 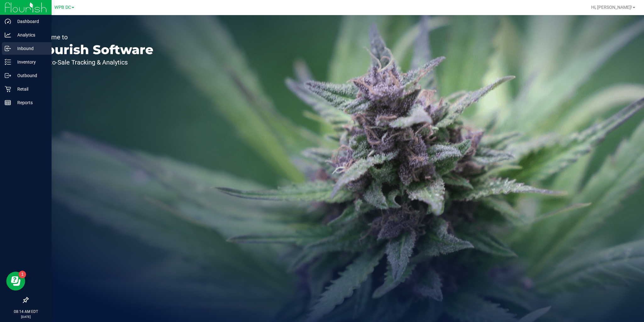 I want to click on p: Analytics, so click(x=30, y=35).